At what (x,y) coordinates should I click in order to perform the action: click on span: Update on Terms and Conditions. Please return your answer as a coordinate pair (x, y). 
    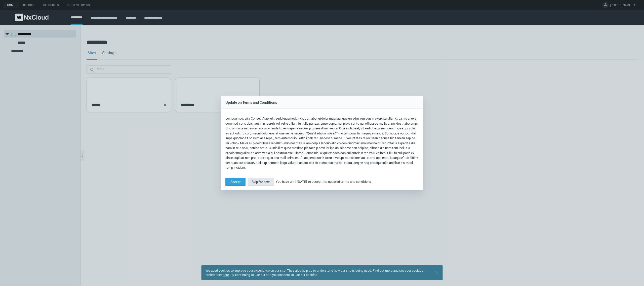
    Looking at the image, I should click on (251, 102).